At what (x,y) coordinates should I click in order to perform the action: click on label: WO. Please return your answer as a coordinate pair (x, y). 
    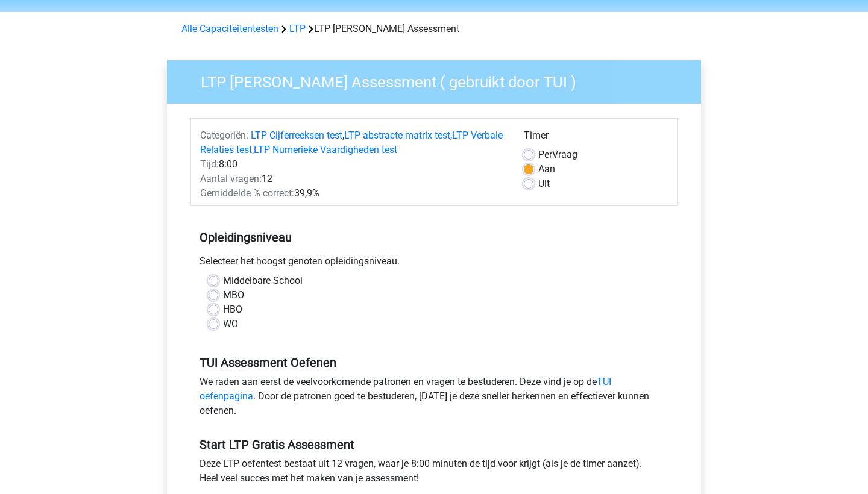
    Looking at the image, I should click on (230, 325).